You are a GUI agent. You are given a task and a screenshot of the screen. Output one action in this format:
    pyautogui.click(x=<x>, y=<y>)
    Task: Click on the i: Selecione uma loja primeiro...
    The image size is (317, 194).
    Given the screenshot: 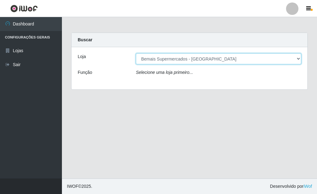 What is the action you would take?
    pyautogui.click(x=165, y=72)
    